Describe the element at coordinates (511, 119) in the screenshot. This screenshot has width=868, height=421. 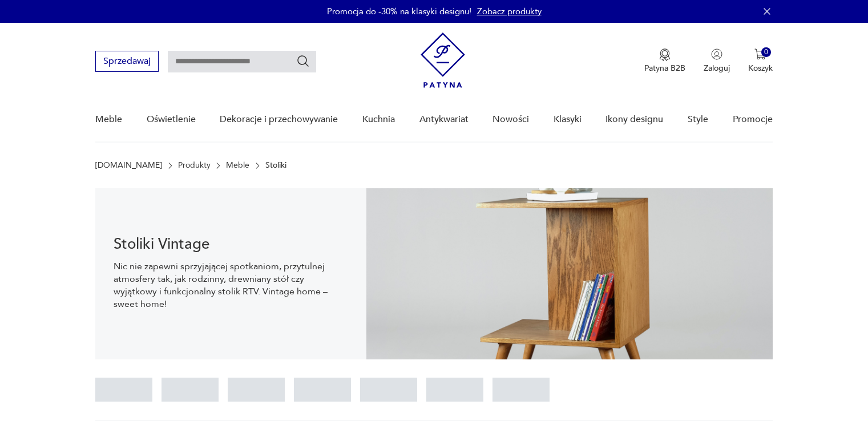
I see `a: Nowości` at that location.